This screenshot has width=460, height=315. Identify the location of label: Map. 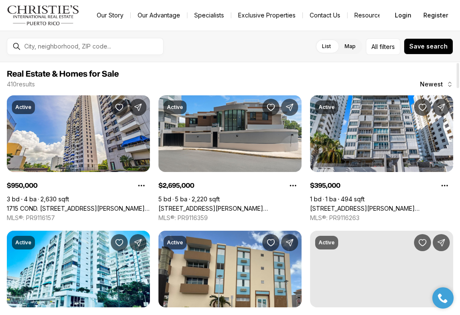
(350, 46).